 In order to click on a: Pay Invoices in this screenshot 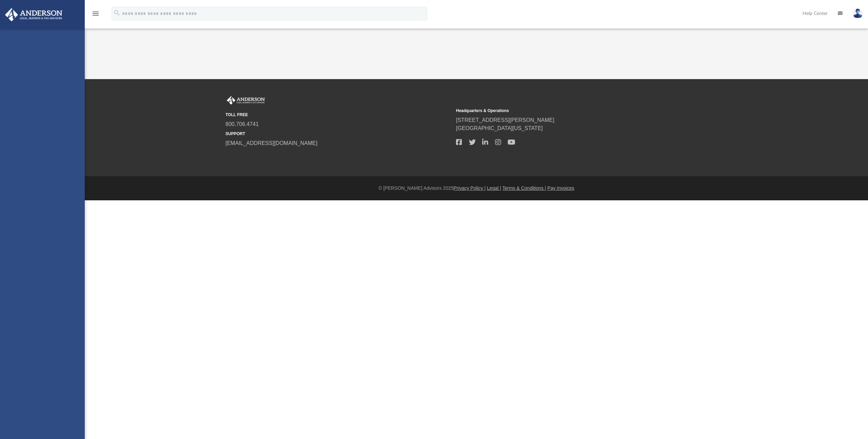, I will do `click(561, 188)`.